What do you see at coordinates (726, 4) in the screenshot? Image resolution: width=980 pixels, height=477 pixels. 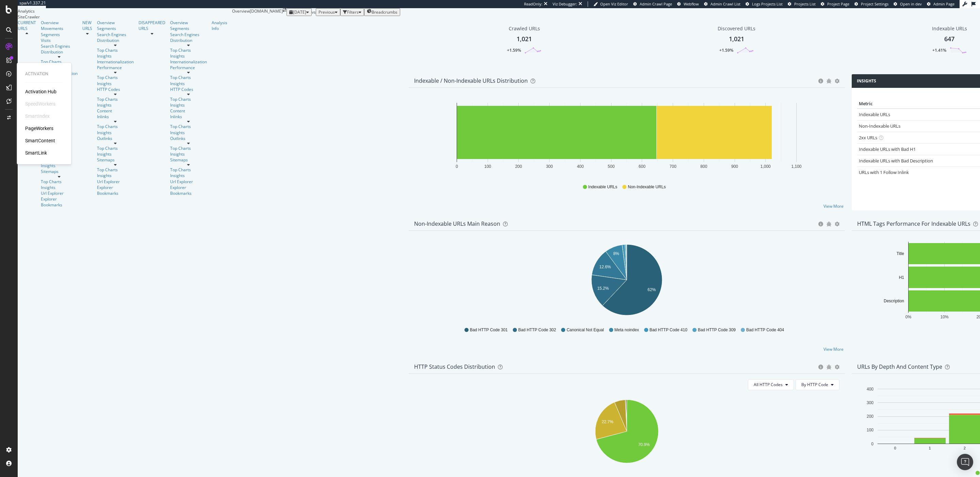 I see `span: Admin Crawl List` at bounding box center [726, 4].